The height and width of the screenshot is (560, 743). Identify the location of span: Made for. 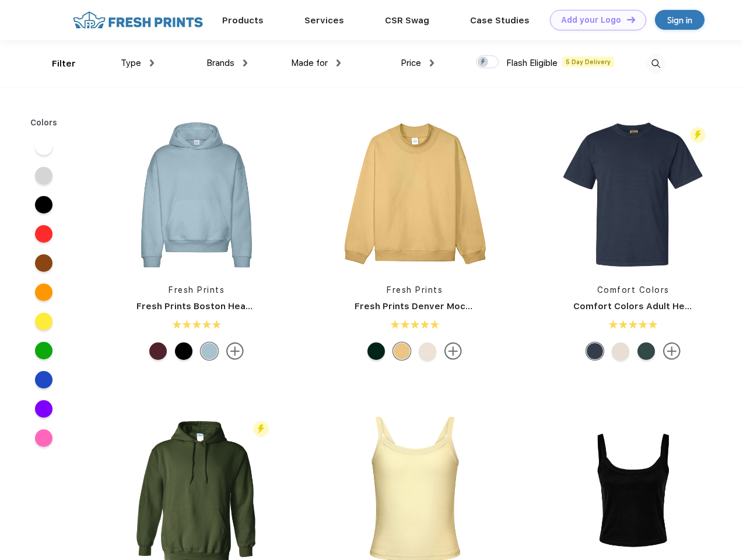
(309, 63).